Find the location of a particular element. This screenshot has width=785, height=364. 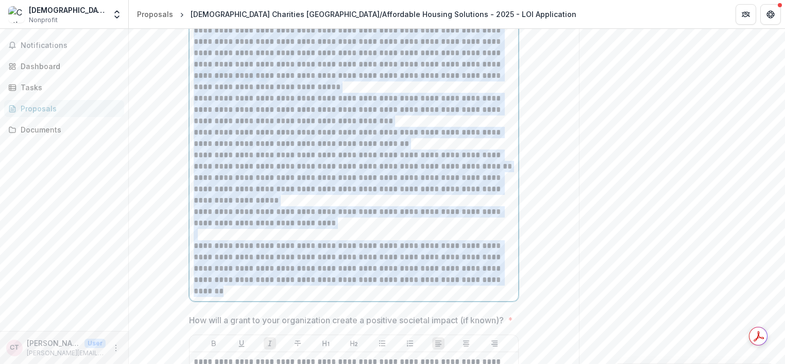

button: Open entity switcher is located at coordinates (117, 14).